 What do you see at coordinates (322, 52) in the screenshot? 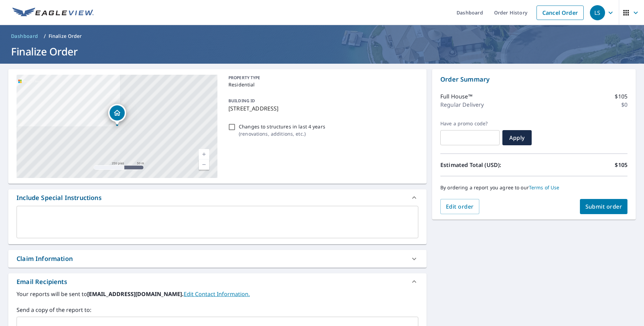
I see `h1: Finalize Order` at bounding box center [322, 52].